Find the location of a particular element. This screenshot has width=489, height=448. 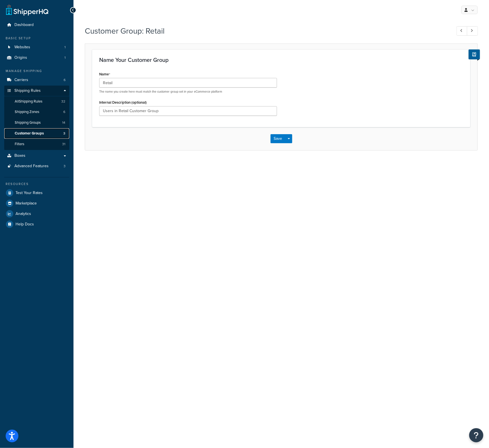

span: Websites is located at coordinates (22, 47).